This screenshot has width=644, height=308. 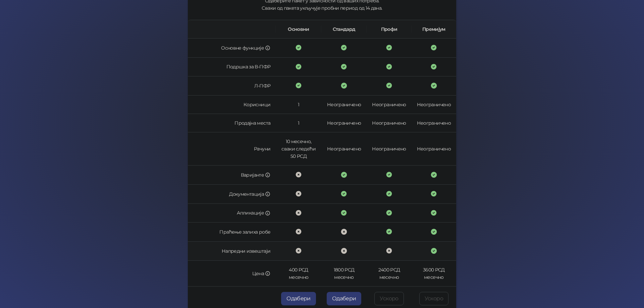 What do you see at coordinates (232, 86) in the screenshot?
I see `td: Л-ПФР` at bounding box center [232, 86].